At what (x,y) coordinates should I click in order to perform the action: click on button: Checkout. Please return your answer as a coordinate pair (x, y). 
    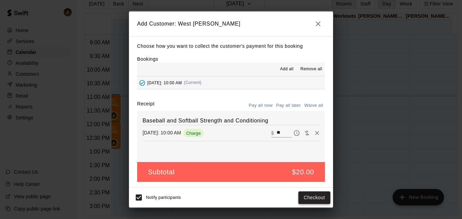
    Looking at the image, I should click on (315, 197).